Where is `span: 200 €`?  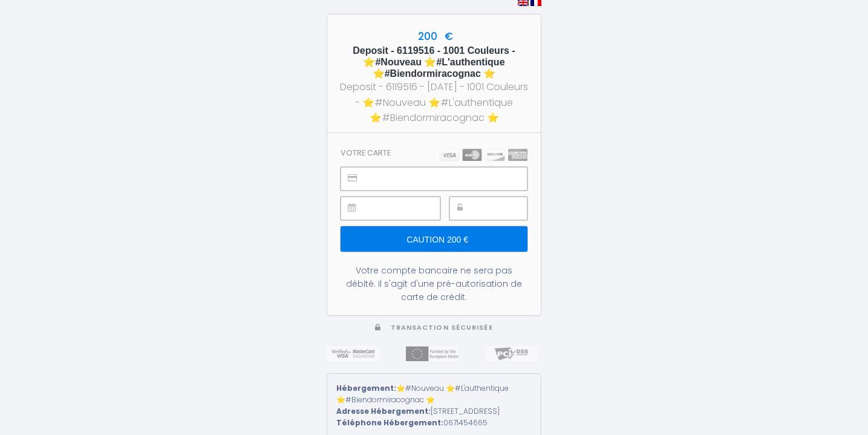 span: 200 € is located at coordinates (434, 36).